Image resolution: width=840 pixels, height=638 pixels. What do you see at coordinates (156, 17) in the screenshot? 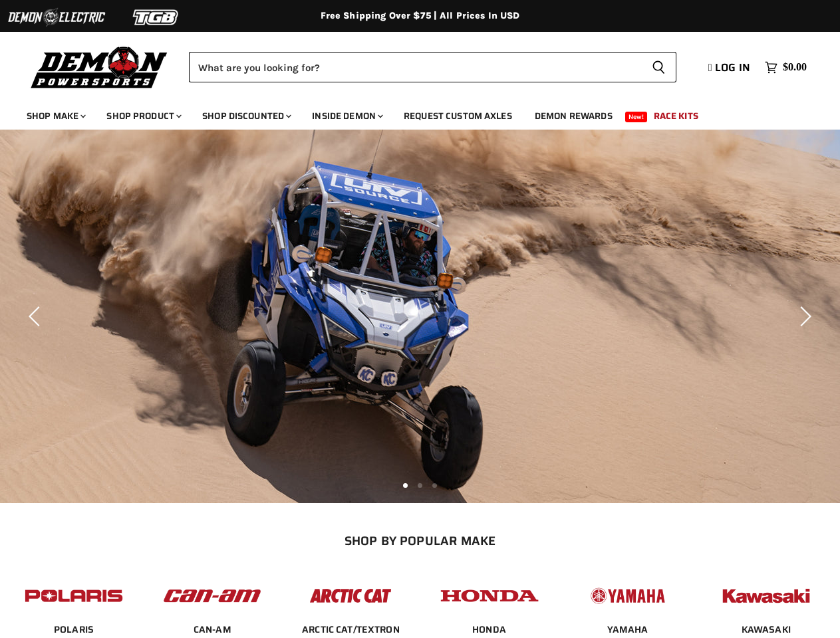
I see `img: TGB Logo 2` at bounding box center [156, 17].